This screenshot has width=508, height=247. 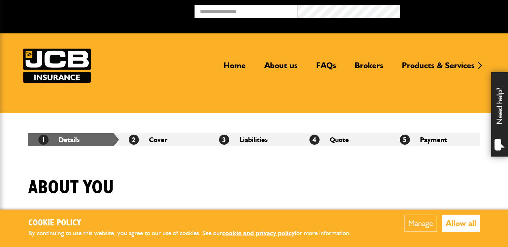 What do you see at coordinates (254, 140) in the screenshot?
I see `li: Liabilities` at bounding box center [254, 140].